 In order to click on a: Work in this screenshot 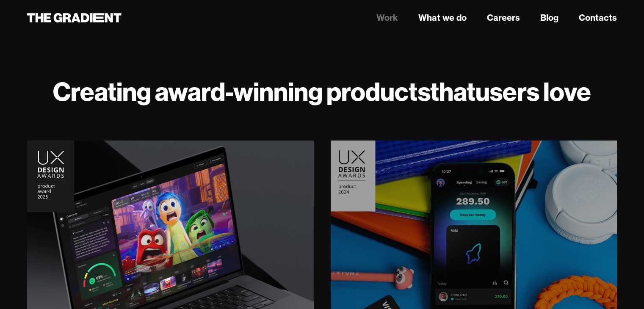, I will do `click(387, 17)`.